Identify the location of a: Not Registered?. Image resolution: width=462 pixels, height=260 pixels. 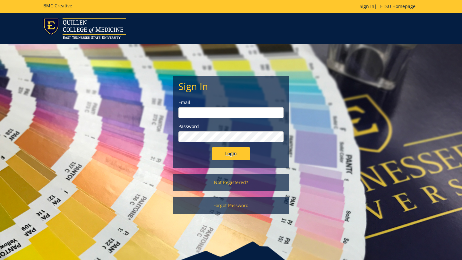
(231, 183).